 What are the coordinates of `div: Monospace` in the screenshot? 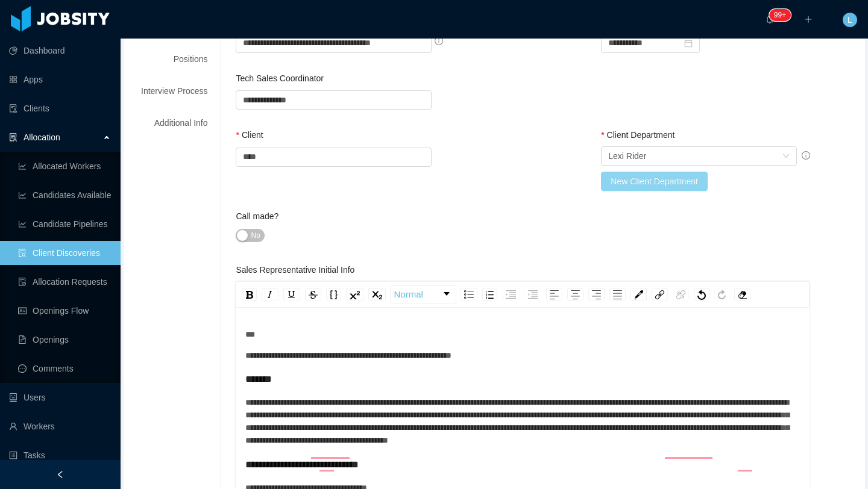 It's located at (333, 295).